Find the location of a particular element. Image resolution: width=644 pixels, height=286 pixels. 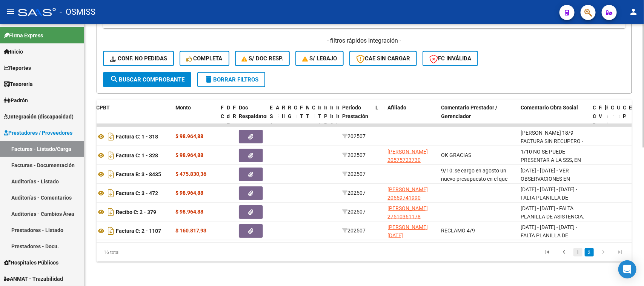

datatable-header-cell: Integracion Importe Sol. is located at coordinates (330, 125).